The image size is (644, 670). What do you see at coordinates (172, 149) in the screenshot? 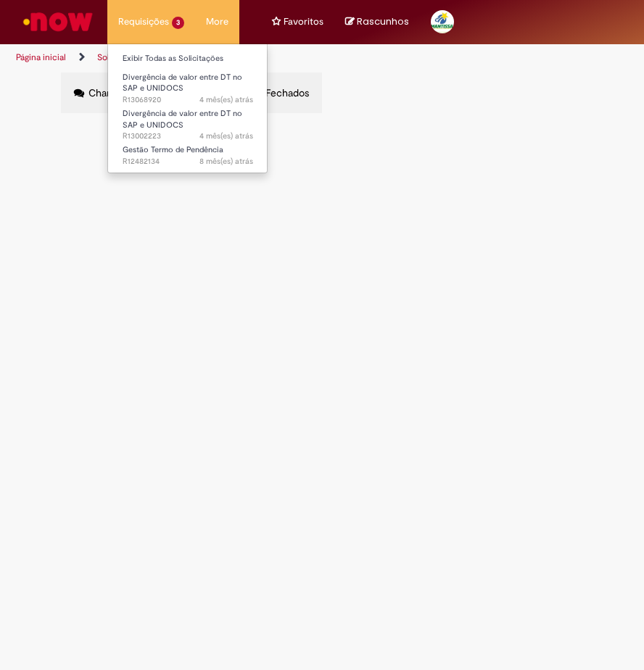
I see `span: Gestão Termo de Pendência` at bounding box center [172, 149].